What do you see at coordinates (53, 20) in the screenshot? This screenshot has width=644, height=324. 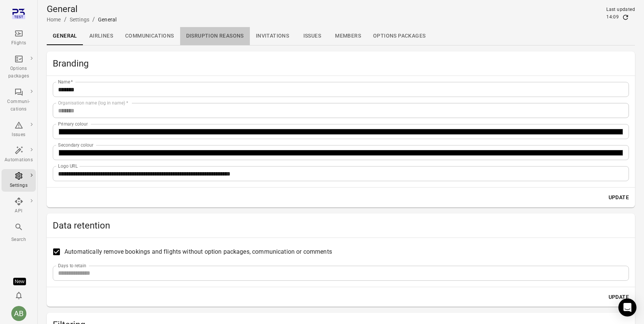 I see `a: Home` at bounding box center [53, 20].